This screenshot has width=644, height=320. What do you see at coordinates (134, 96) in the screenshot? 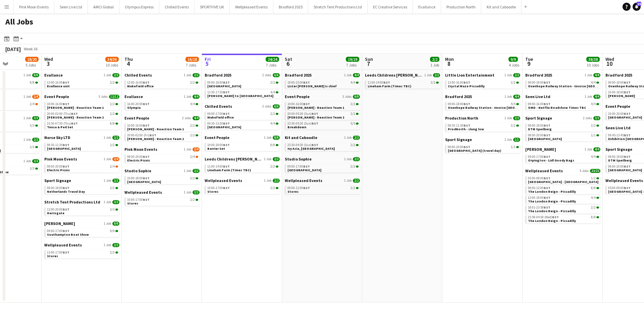
I see `span: Evallance` at bounding box center [134, 96].